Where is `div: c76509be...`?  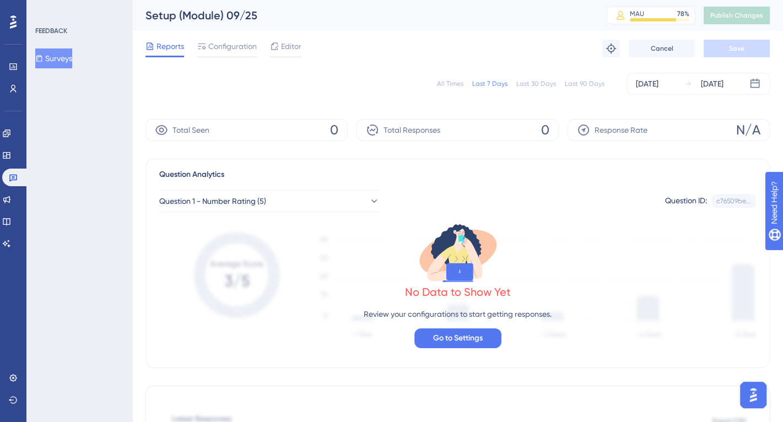
div: c76509be... is located at coordinates (733, 201).